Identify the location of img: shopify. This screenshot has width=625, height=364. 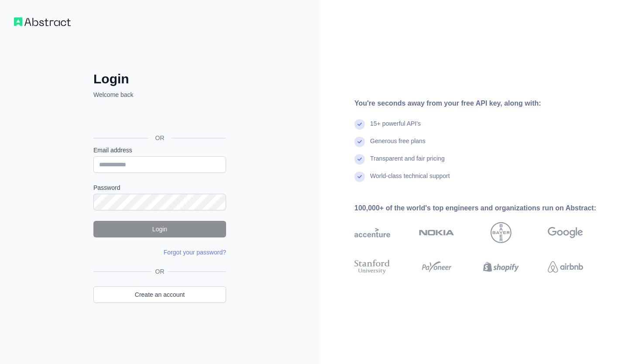
(501, 266).